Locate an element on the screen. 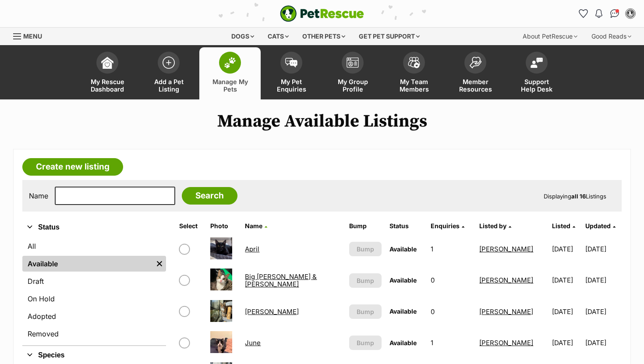  a: June is located at coordinates (252, 343).